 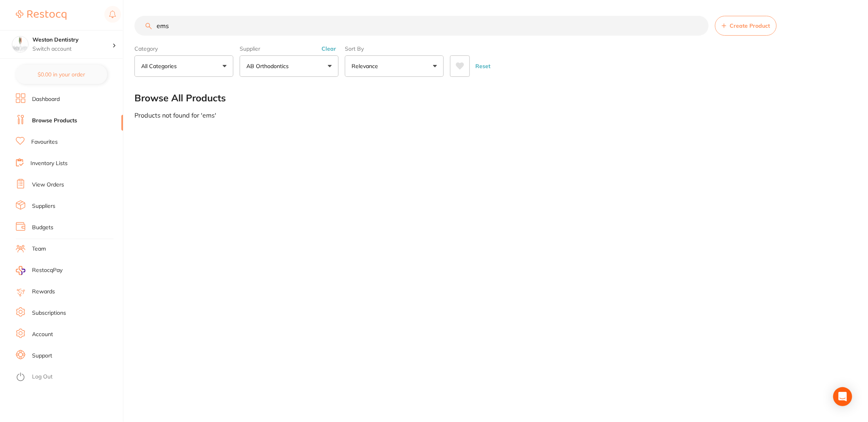 What do you see at coordinates (746, 26) in the screenshot?
I see `button: Create Product` at bounding box center [746, 26].